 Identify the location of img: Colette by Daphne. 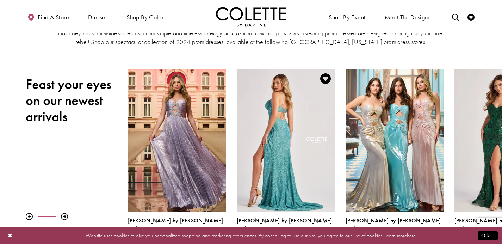
(251, 17).